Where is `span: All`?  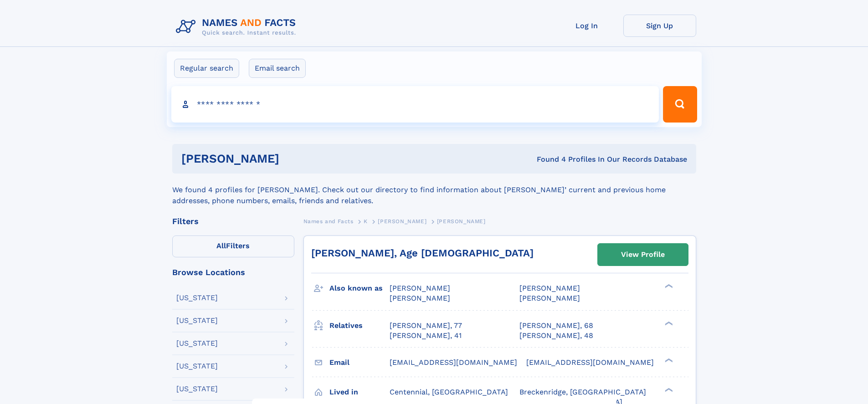
span: All is located at coordinates (221, 246).